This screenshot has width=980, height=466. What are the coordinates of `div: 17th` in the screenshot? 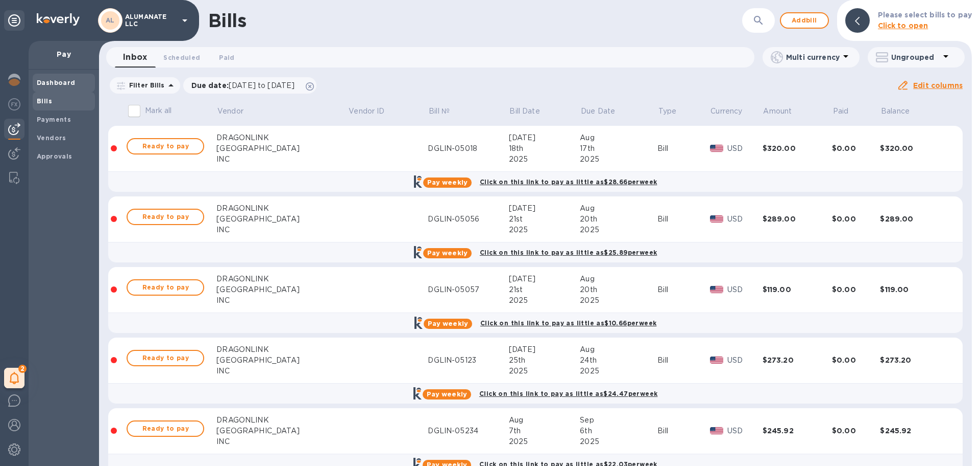 It's located at (618, 148).